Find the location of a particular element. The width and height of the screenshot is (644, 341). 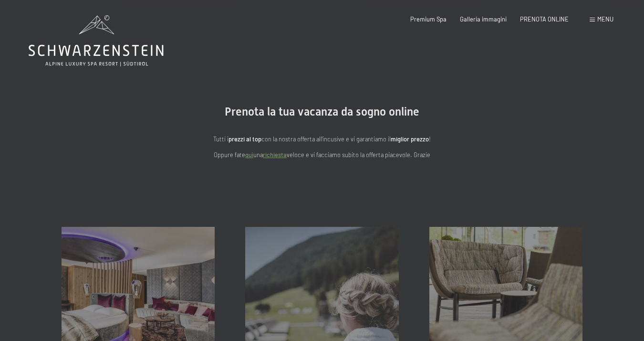

a: Galleria immagini is located at coordinates (483, 19).